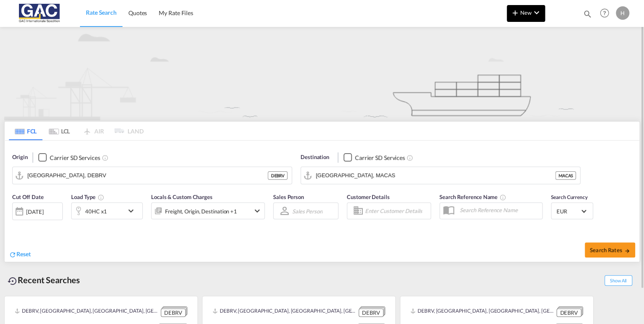 The width and height of the screenshot is (644, 324). I want to click on md-tab-item: LCL, so click(59, 130).